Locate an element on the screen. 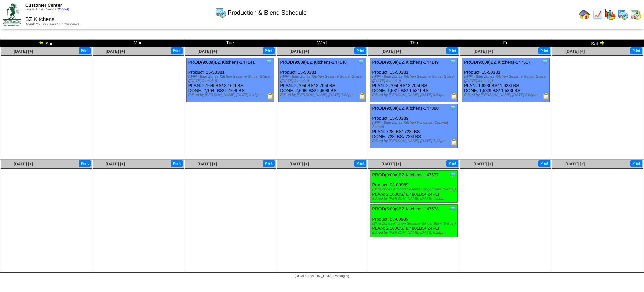 This screenshot has width=644, height=292. td: Mon is located at coordinates (138, 43).